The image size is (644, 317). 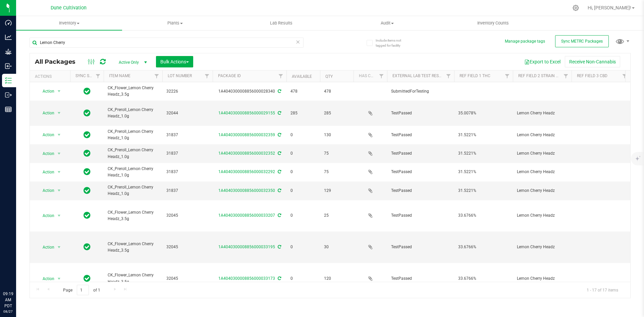 What do you see at coordinates (483, 113) in the screenshot?
I see `span: 35.0078%` at bounding box center [483, 113].